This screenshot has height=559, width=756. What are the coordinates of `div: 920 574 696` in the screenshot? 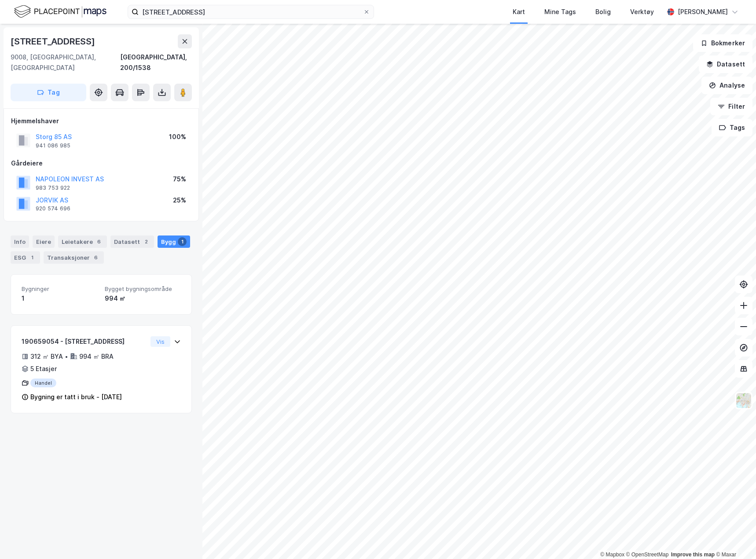 It's located at (53, 208).